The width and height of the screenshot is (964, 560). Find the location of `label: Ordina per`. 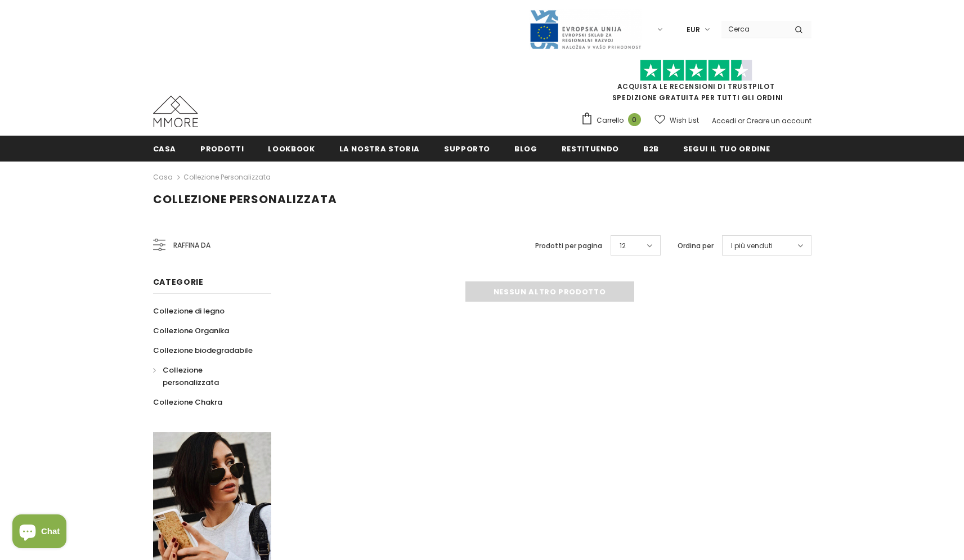

label: Ordina per is located at coordinates (695, 246).